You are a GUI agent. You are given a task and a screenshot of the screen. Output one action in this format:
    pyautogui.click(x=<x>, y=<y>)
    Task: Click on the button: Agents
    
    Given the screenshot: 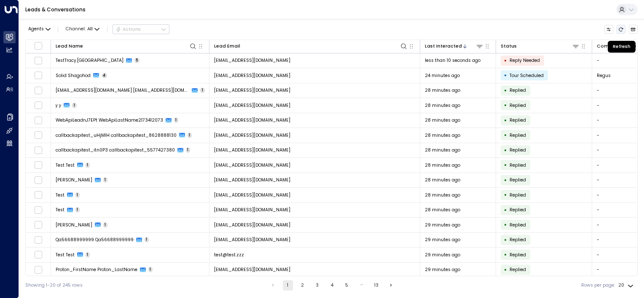 What is the action you would take?
    pyautogui.click(x=39, y=29)
    